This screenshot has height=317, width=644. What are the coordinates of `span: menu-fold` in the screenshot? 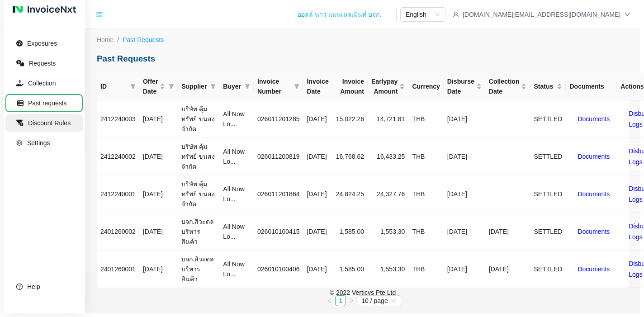 It's located at (99, 14).